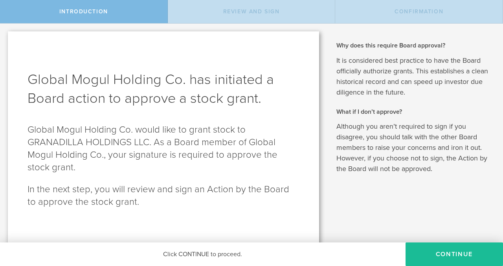 The width and height of the screenshot is (503, 266). Describe the element at coordinates (454, 255) in the screenshot. I see `button: Continue` at that location.